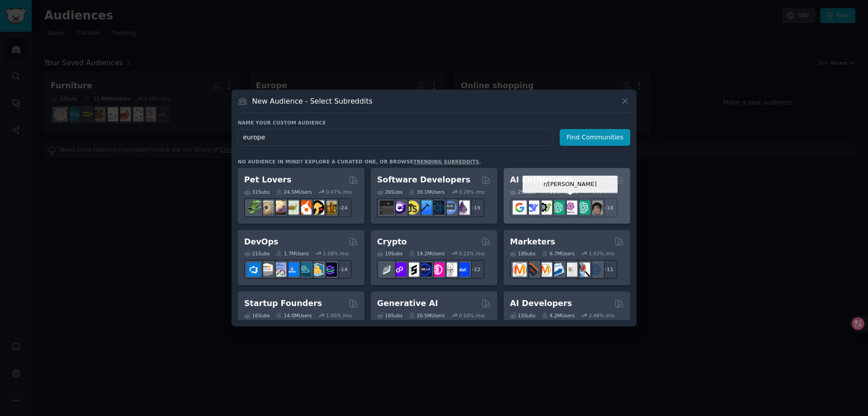  Describe the element at coordinates (450, 269) in the screenshot. I see `img: CryptoNews` at that location.